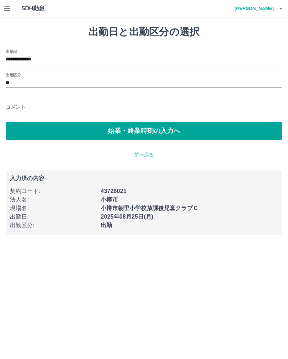 The height and width of the screenshot is (359, 288). What do you see at coordinates (13, 75) in the screenshot?
I see `label: 出勤区分` at bounding box center [13, 75].